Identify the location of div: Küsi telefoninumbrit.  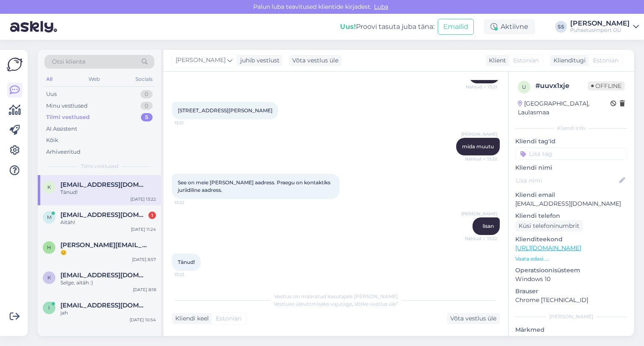
(549, 226).